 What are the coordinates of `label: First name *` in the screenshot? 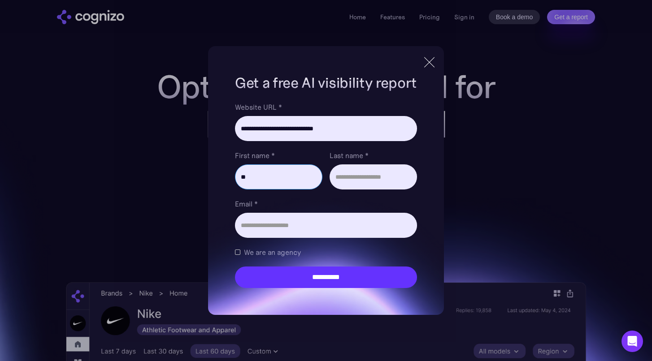 It's located at (278, 156).